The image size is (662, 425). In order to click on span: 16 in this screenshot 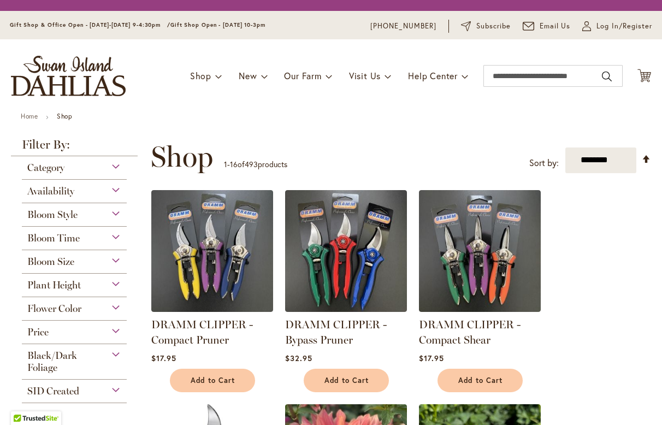, I will do `click(234, 164)`.